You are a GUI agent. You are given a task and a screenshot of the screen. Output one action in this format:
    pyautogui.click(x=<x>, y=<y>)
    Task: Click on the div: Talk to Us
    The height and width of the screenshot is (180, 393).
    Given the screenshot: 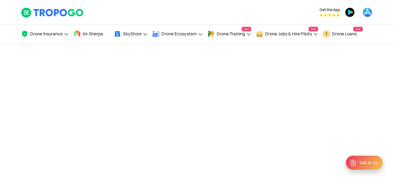 What is the action you would take?
    pyautogui.click(x=369, y=163)
    